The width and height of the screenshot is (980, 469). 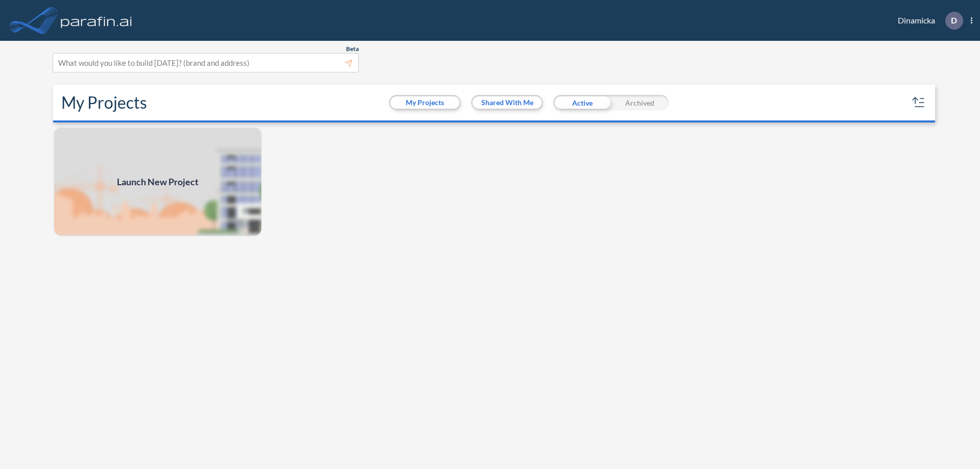 I want to click on button: sort, so click(x=919, y=103).